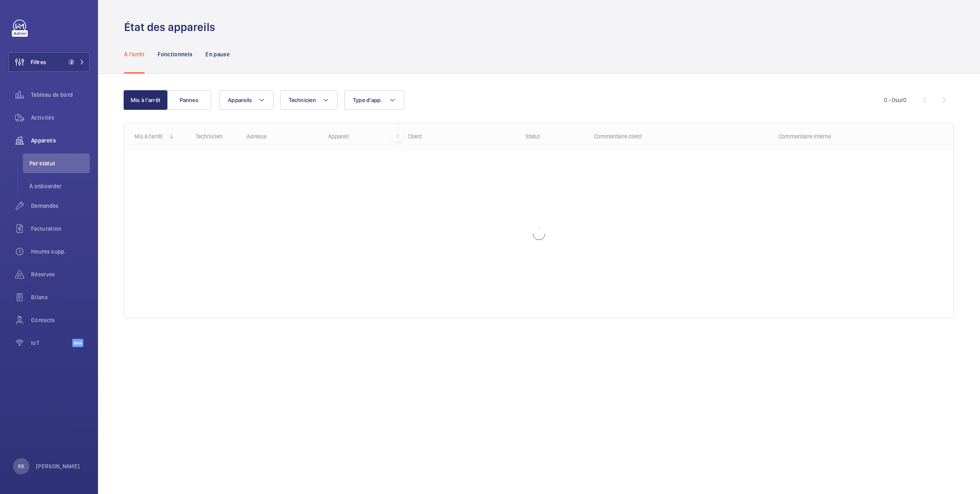  What do you see at coordinates (59, 186) in the screenshot?
I see `span: À onboarder` at bounding box center [59, 186].